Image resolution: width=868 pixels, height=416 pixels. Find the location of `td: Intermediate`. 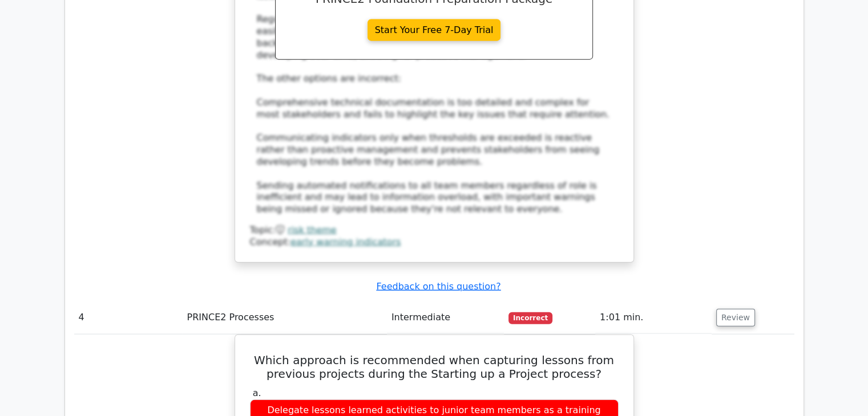

td: Intermediate is located at coordinates (445, 317).